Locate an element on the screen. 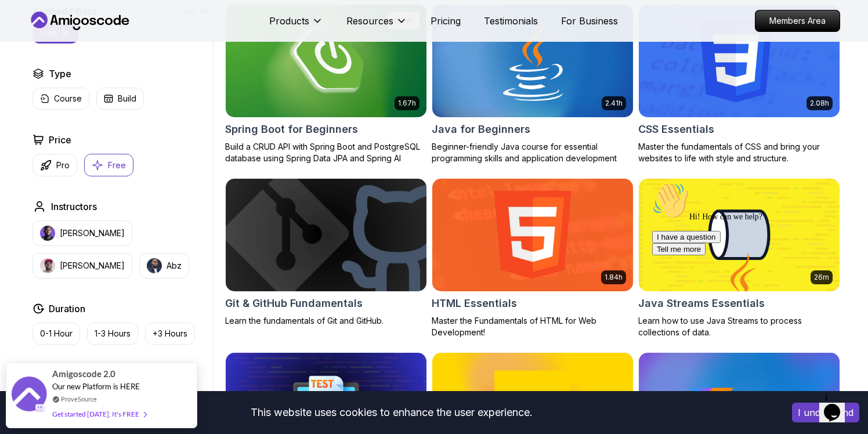 The width and height of the screenshot is (868, 434). h2: CSS Essentials is located at coordinates (676, 129).